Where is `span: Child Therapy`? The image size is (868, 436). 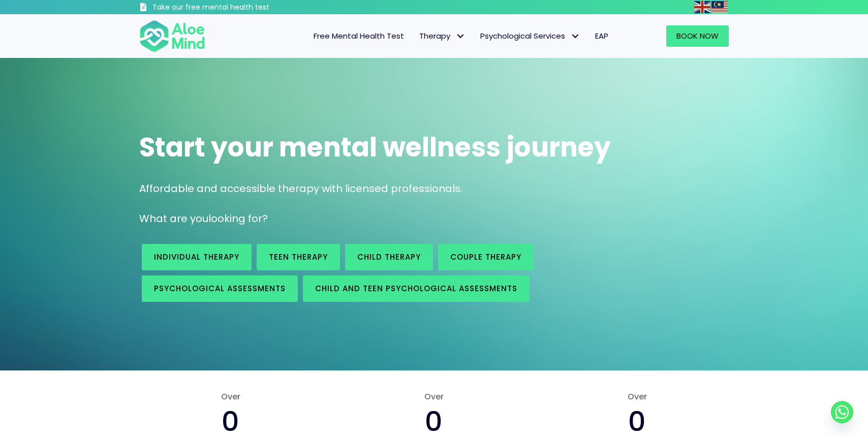
span: Child Therapy is located at coordinates (389, 257).